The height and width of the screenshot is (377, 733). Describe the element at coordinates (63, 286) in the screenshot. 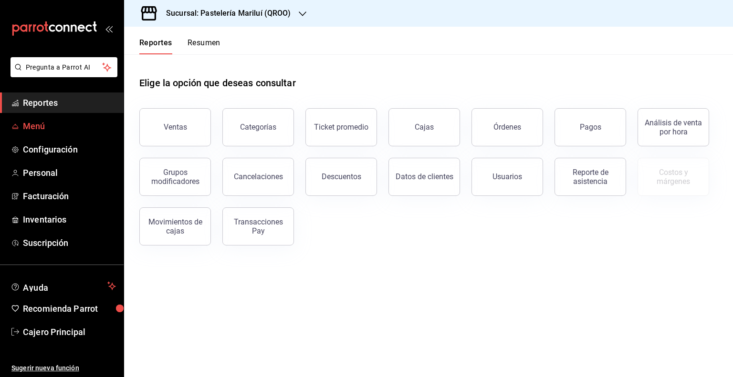

I see `span: Ayuda` at that location.